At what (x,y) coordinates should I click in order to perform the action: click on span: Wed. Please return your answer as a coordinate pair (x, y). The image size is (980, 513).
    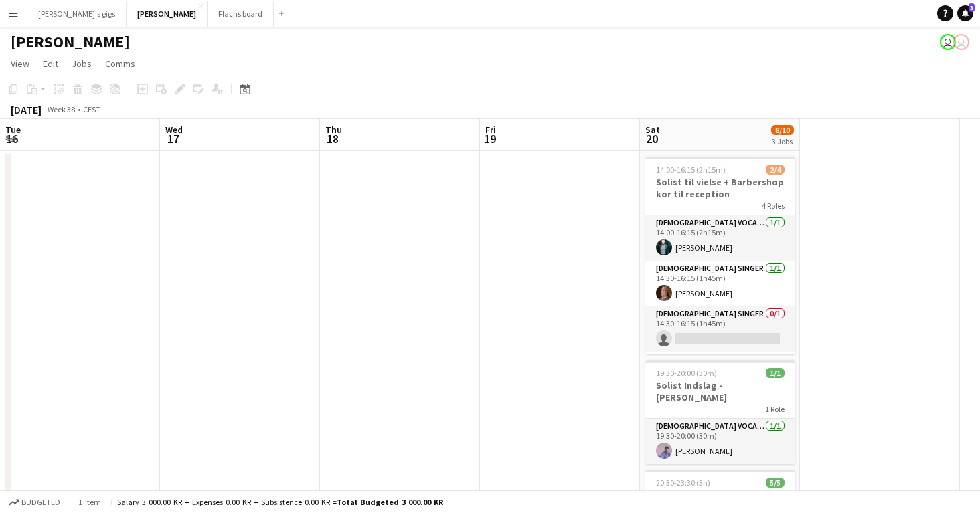
    Looking at the image, I should click on (174, 130).